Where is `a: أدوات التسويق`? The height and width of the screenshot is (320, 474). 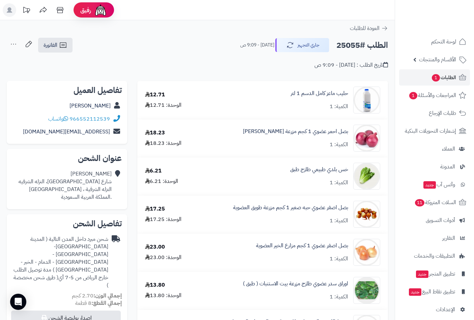
a: أدوات التسويق is located at coordinates (434, 221).